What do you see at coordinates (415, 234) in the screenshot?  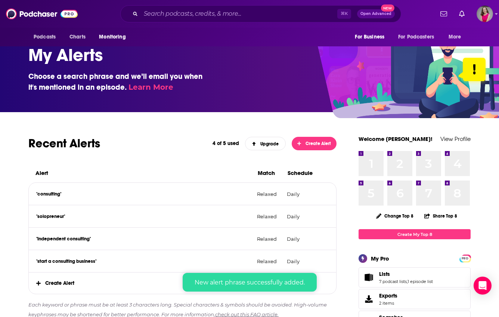 I see `a: Create My Top 8` at bounding box center [415, 234].